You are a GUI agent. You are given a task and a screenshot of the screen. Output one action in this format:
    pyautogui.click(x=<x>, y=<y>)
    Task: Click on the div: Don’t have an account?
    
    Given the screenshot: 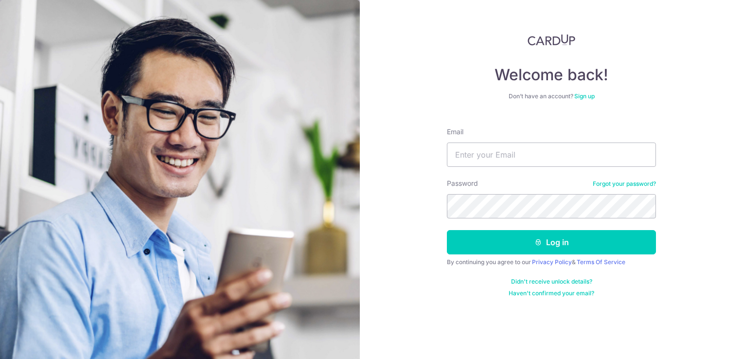 What is the action you would take?
    pyautogui.click(x=551, y=96)
    